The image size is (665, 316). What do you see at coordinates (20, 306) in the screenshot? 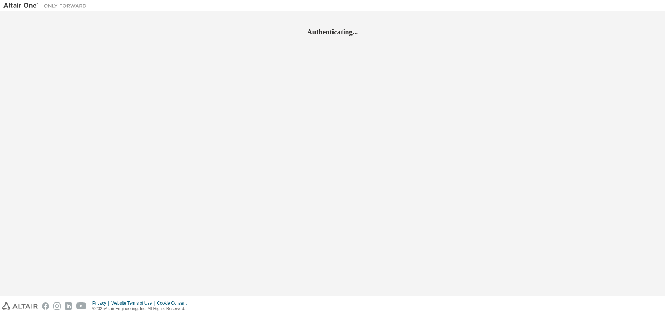
I see `img: altair_logo.svg` at bounding box center [20, 306].